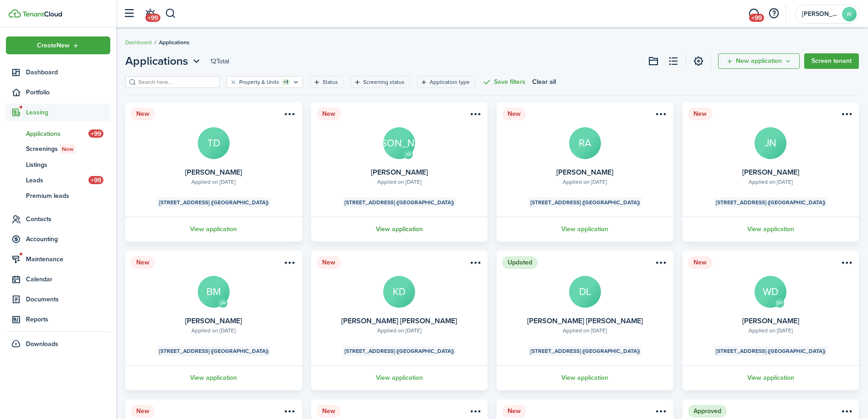 This screenshot has width=868, height=419. What do you see at coordinates (53, 46) in the screenshot?
I see `span: Create New` at bounding box center [53, 46].